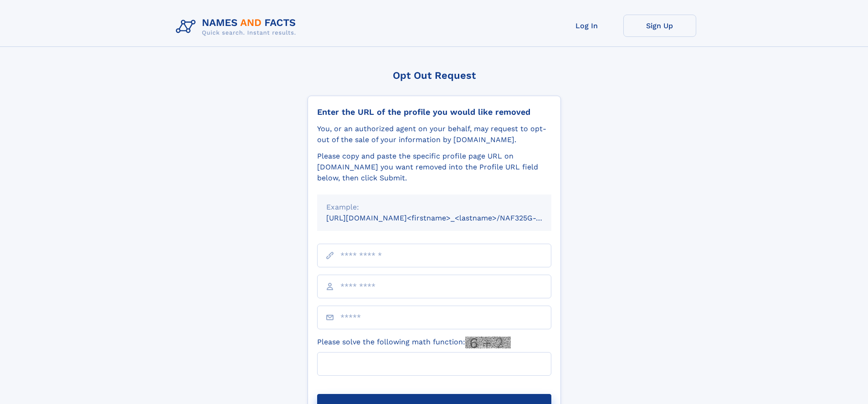  Describe the element at coordinates (434, 207) in the screenshot. I see `div: Example:` at that location.